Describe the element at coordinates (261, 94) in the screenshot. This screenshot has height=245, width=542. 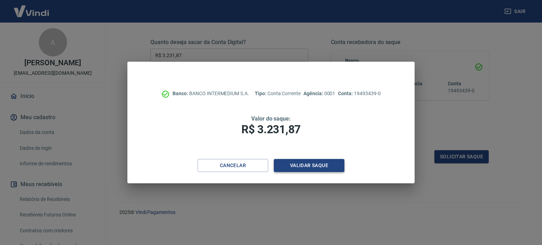
I see `span: Tipo:` at that location.